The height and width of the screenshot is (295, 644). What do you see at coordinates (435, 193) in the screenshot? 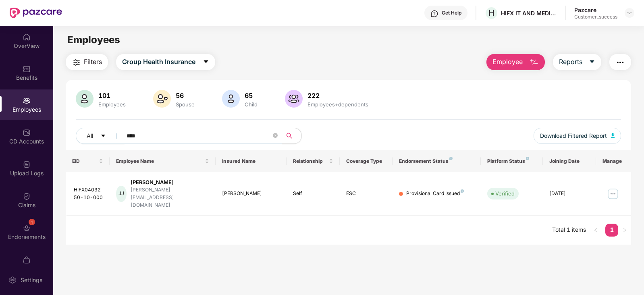
I see `div: Provisional Card Issued` at bounding box center [435, 193].